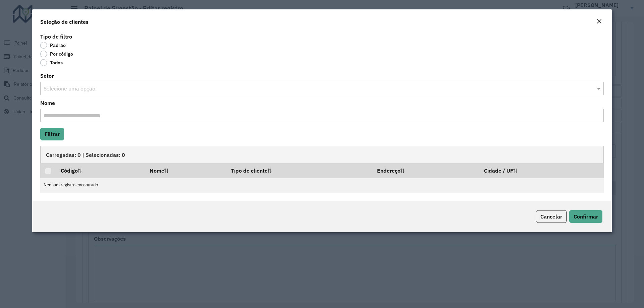 This screenshot has width=644, height=308. What do you see at coordinates (586, 216) in the screenshot?
I see `span: Confirmar` at bounding box center [586, 216].